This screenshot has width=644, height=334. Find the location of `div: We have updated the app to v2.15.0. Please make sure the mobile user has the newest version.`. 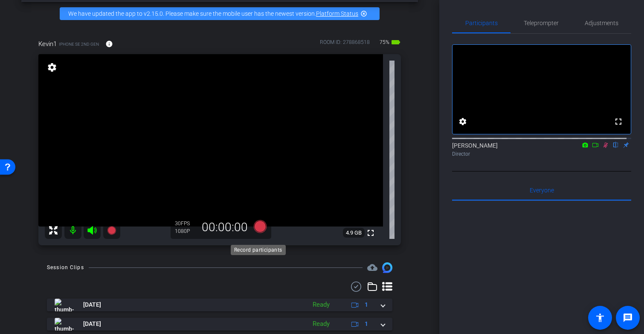

div: We have updated the app to v2.15.0. Please make sure the mobile user has the newest version. is located at coordinates (220, 13).